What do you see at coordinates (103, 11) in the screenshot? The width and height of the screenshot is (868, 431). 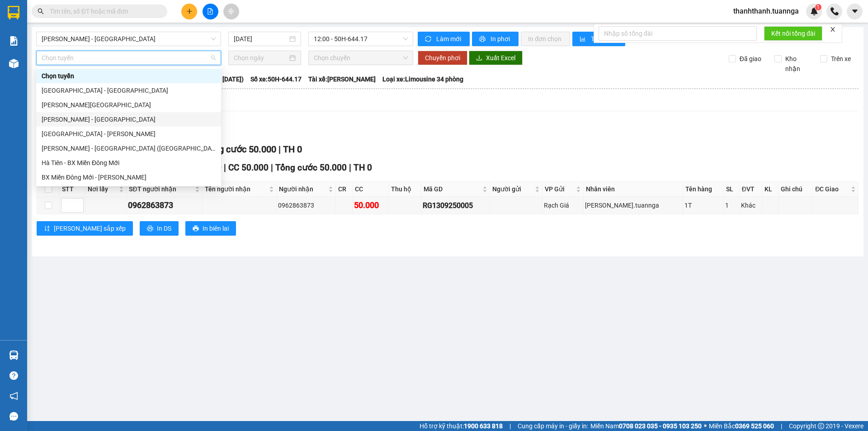 I see `input: Tìm tên, số ĐT hoặc mã đơn` at bounding box center [103, 11].